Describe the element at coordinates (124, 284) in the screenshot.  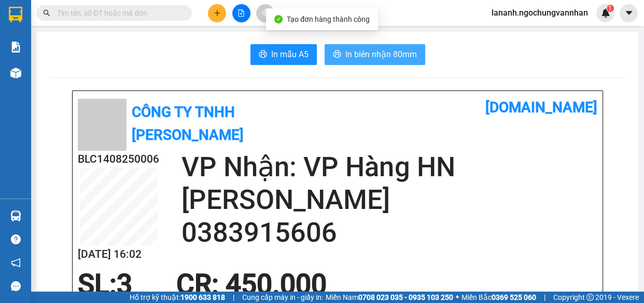
I see `span: 3` at that location.